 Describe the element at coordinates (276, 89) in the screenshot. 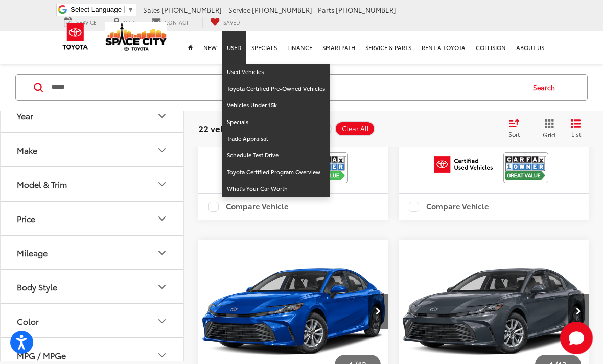

I see `a: Toyota Certified Pre-Owned Vehicles` at that location.